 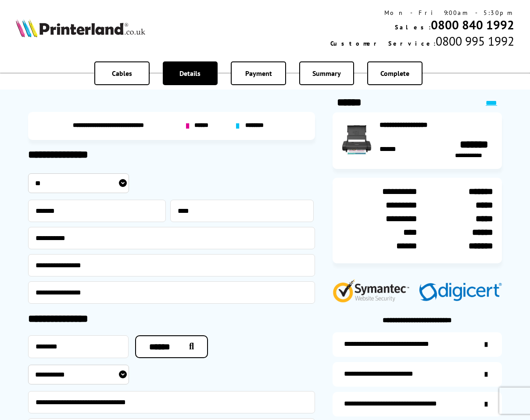 I want to click on span: Customer Service:, so click(x=383, y=44).